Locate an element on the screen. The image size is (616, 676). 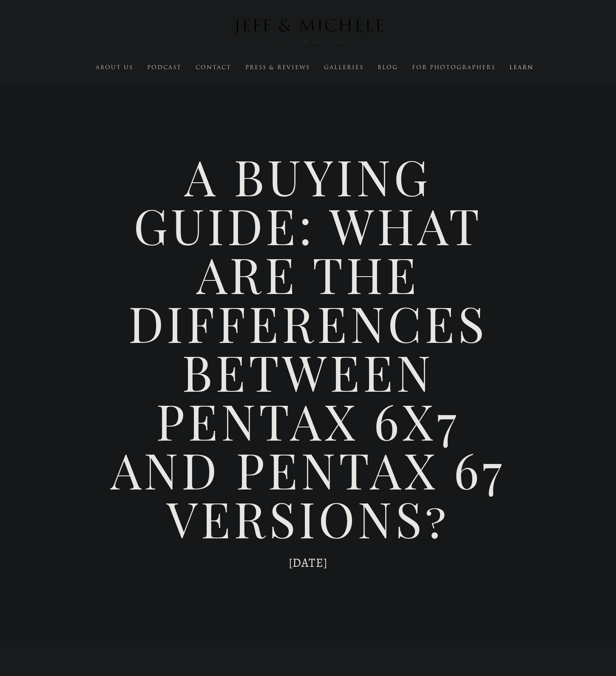
a: About Us is located at coordinates (115, 67).